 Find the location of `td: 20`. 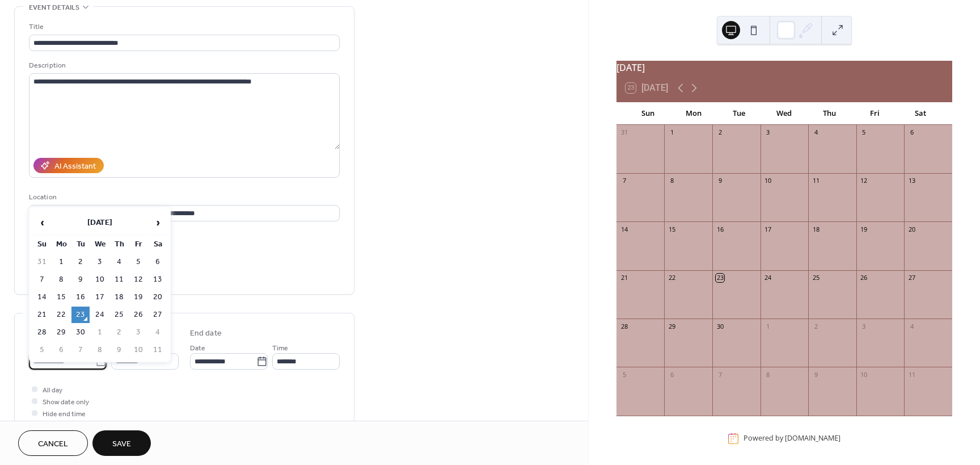

td: 20 is located at coordinates (158, 297).